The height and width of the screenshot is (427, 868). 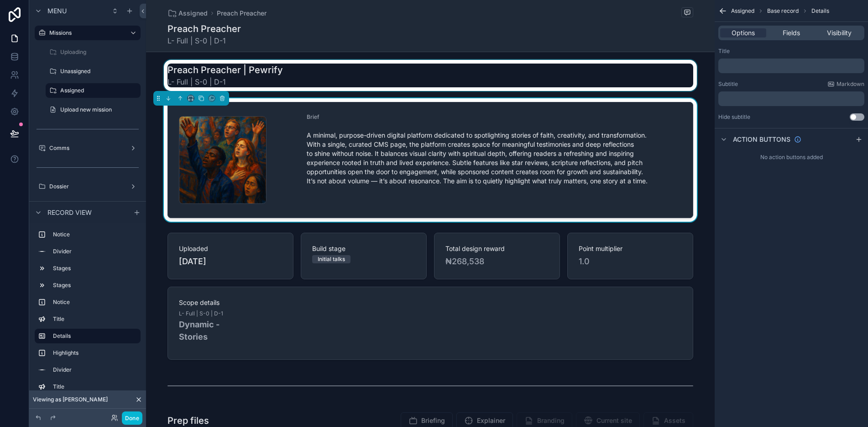 What do you see at coordinates (743, 33) in the screenshot?
I see `span: Options` at bounding box center [743, 33].